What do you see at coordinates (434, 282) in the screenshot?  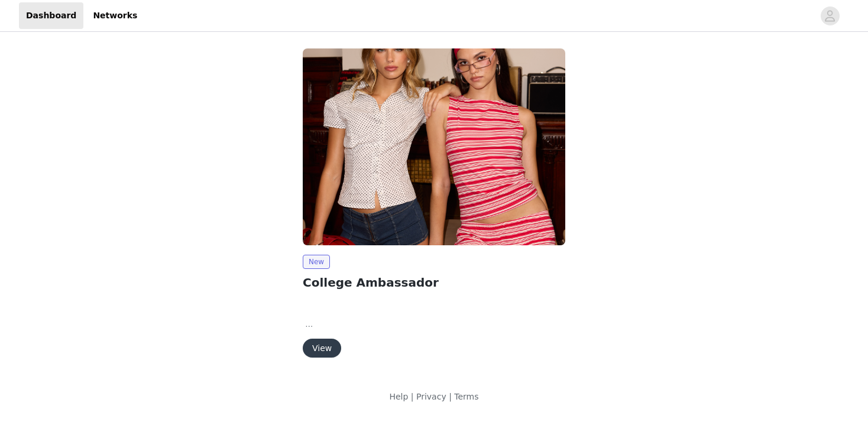 I see `h2: College Ambassador` at bounding box center [434, 282].